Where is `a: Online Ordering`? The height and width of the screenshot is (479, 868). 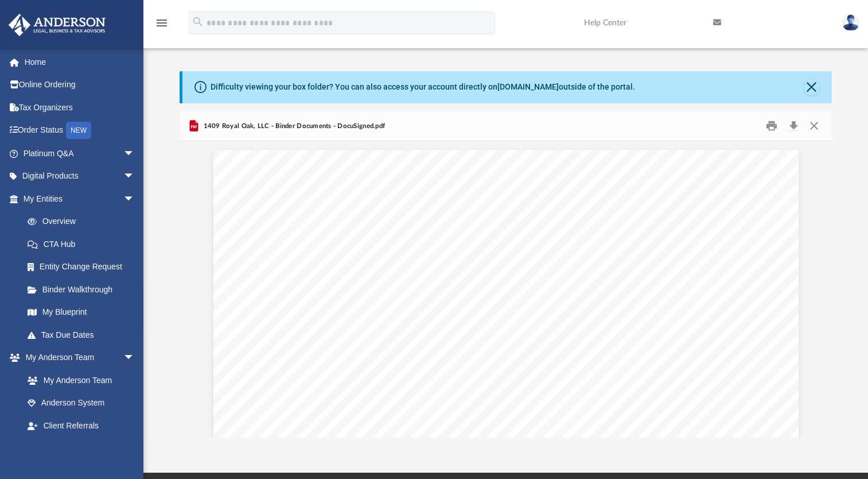
a: Online Ordering is located at coordinates (79, 85).